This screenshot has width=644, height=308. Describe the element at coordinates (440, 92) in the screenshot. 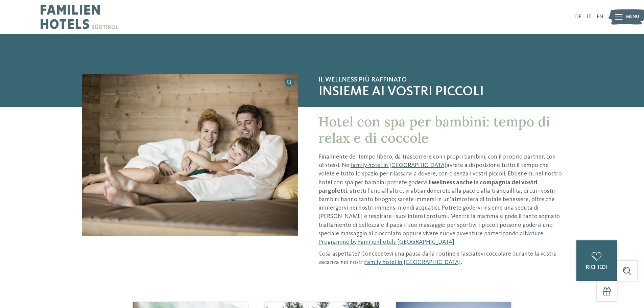

I see `span: insieme ai vostri piccoli` at that location.